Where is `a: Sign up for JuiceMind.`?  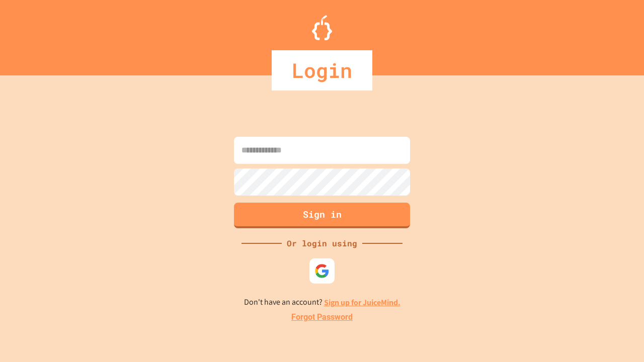
a: Sign up for JuiceMind. is located at coordinates (362, 302).